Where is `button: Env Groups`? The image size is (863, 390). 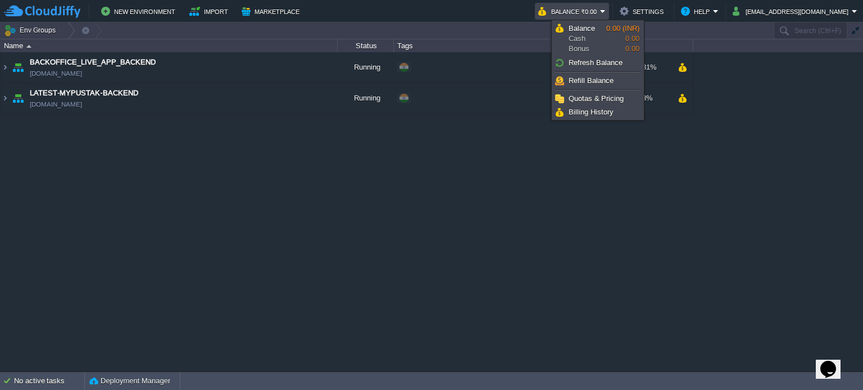 button: Env Groups is located at coordinates (31, 30).